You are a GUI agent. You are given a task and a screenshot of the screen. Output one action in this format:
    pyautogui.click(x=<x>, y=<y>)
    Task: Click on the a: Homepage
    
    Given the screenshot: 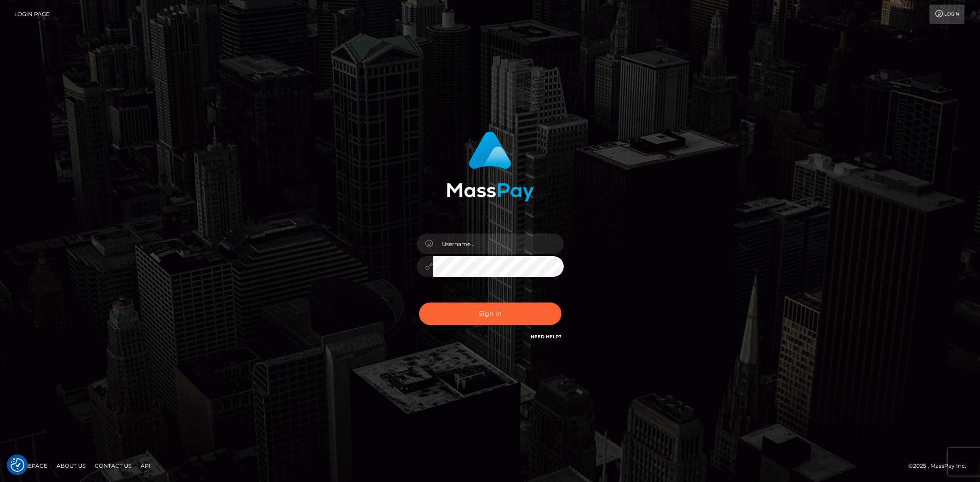 What is the action you would take?
    pyautogui.click(x=30, y=466)
    